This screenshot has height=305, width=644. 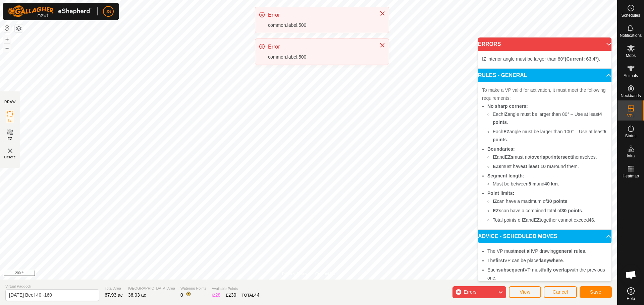 What do you see at coordinates (544, 75) in the screenshot?
I see `p-accordion-header: RULES - GENERAL` at bounding box center [544, 75].